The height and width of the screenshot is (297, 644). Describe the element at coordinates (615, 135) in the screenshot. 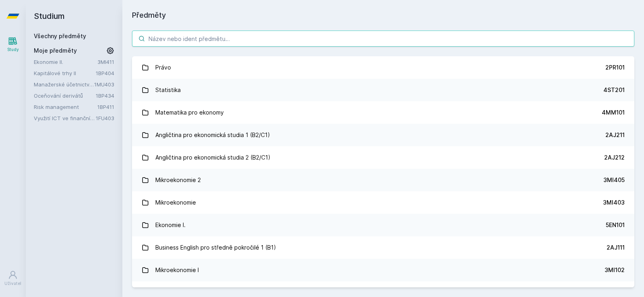

I see `div: 2AJ211` at that location.